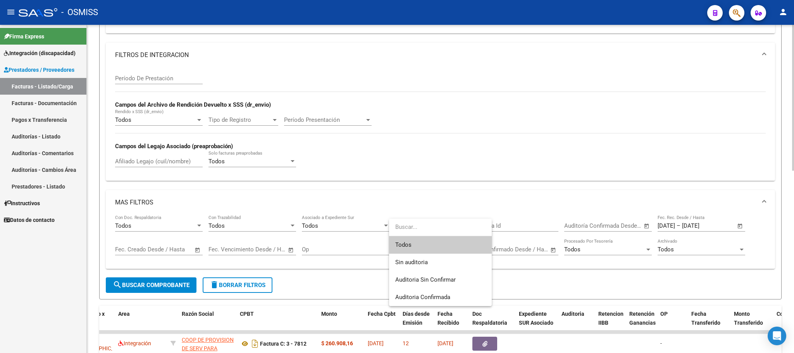 This screenshot has height=353, width=794. What do you see at coordinates (440, 226) in the screenshot?
I see `input: dropdown search` at bounding box center [440, 226].